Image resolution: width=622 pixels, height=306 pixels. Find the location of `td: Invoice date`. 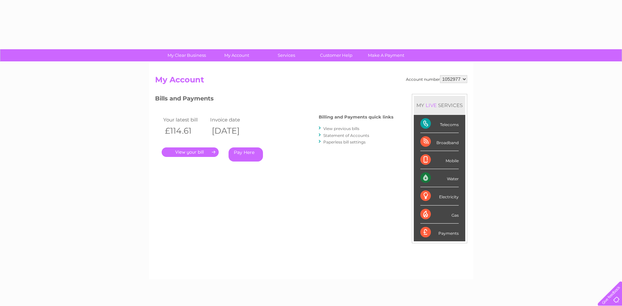

td: Invoice date is located at coordinates (232, 119).